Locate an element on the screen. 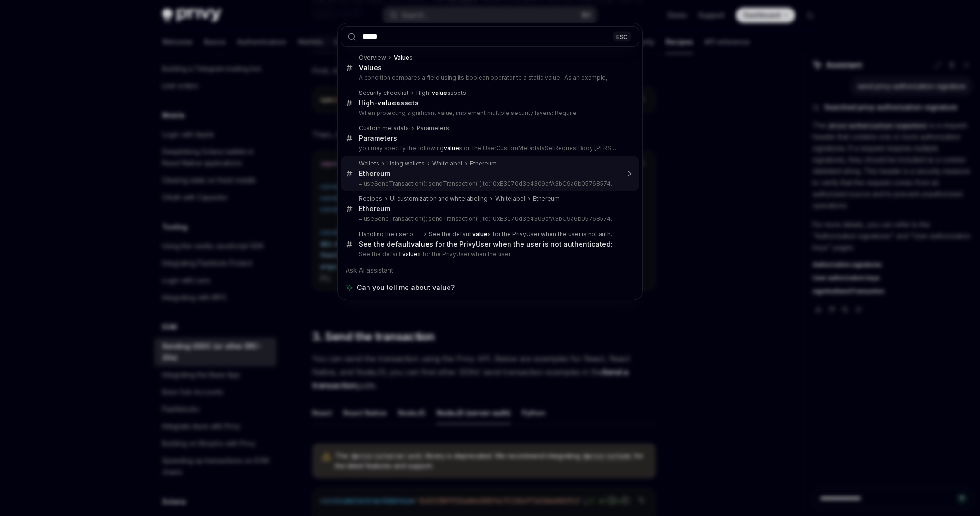  p: When protecting significant value, implement multiple security layers: Require is located at coordinates (489, 113).